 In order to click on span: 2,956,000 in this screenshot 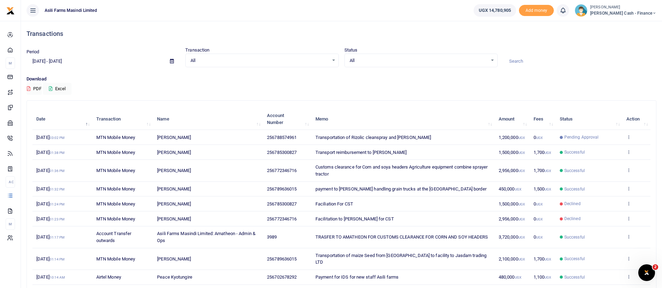, I will do `click(511, 219)`.